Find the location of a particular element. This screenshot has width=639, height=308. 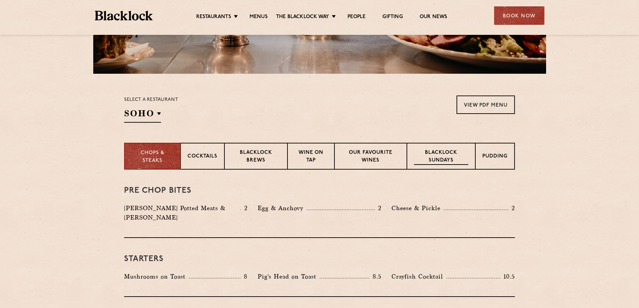

a: View PDF Menu is located at coordinates (486, 105).